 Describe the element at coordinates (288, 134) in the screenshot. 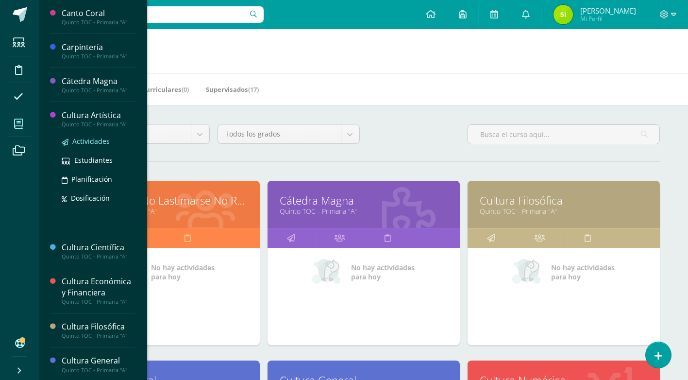

I see `a: Todos los grados` at that location.